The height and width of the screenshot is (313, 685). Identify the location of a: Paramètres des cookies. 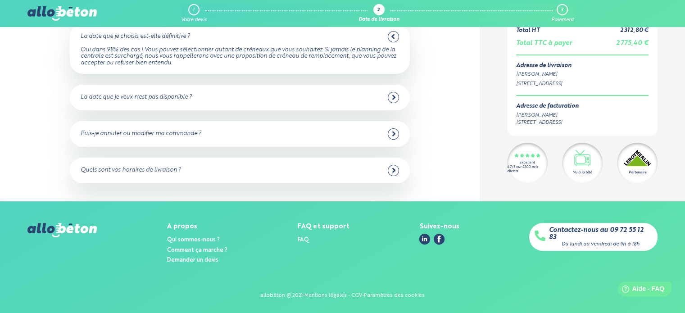
(394, 295).